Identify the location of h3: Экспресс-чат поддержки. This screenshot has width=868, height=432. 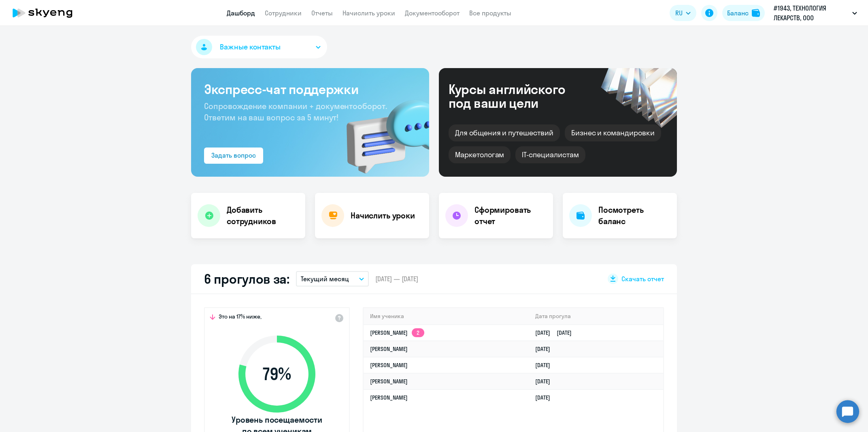
(310, 89).